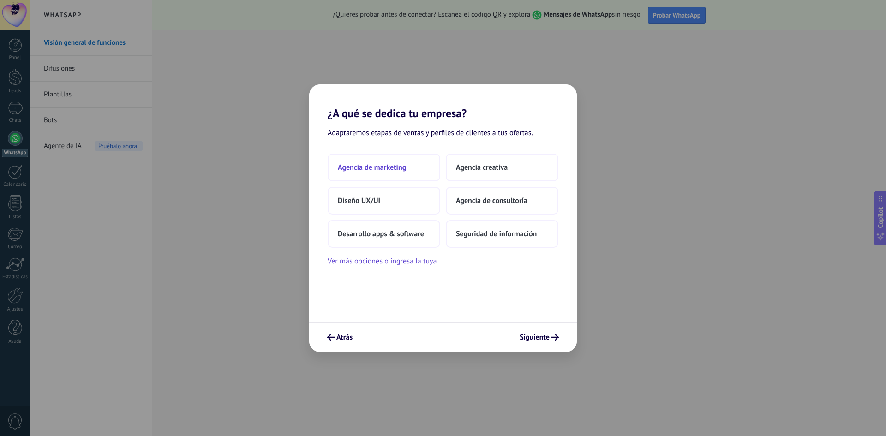  I want to click on span: Siguiente, so click(534, 337).